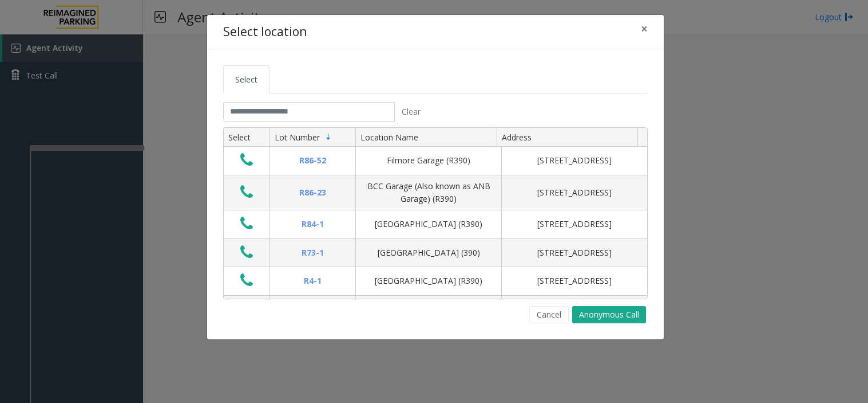 The image size is (868, 403). Describe the element at coordinates (312, 281) in the screenshot. I see `div: R4-1` at that location.